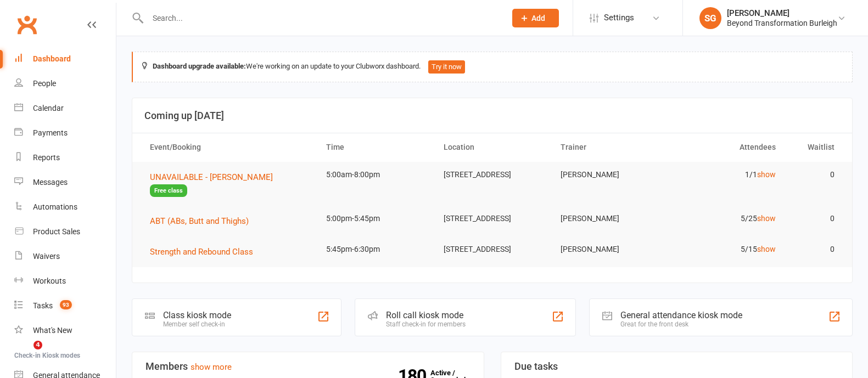 This screenshot has height=378, width=868. I want to click on td: 5/25, so click(727, 218).